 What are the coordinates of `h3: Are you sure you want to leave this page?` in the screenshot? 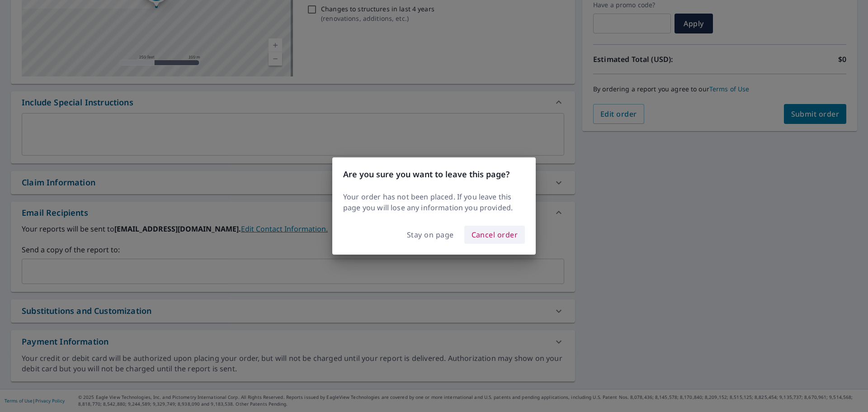 It's located at (434, 175).